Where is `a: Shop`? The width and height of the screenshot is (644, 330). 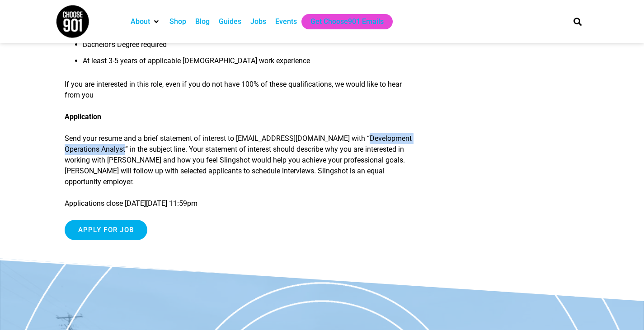
a: Shop is located at coordinates (177, 21).